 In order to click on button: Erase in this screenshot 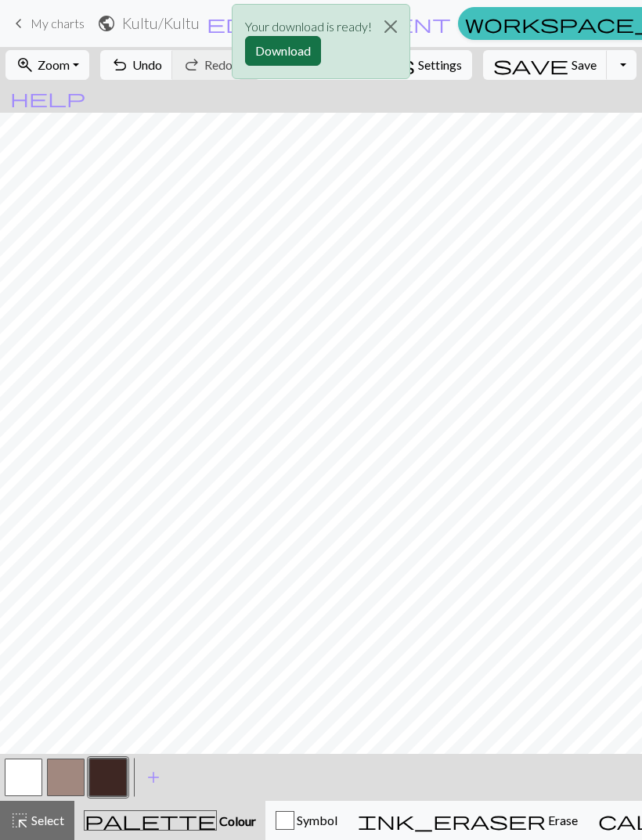, I will do `click(468, 820)`.